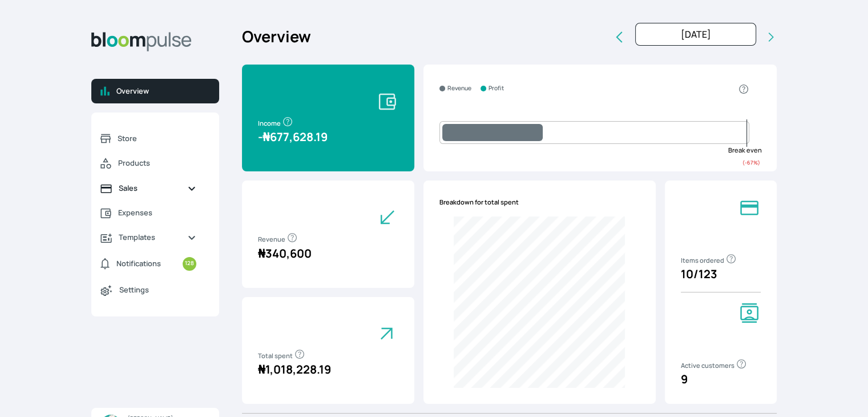 The image size is (868, 417). Describe the element at coordinates (148, 163) in the screenshot. I see `a: Products` at that location.